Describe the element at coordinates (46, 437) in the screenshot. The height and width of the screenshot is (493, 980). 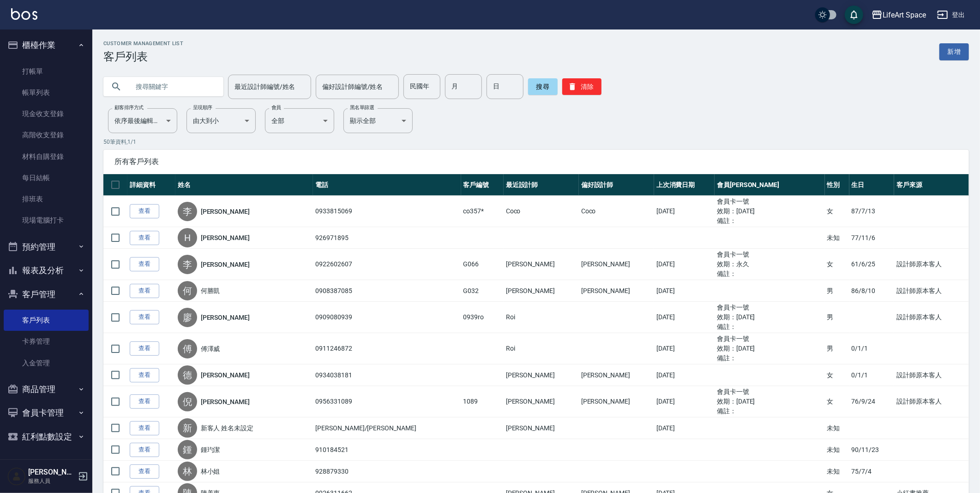
I see `button: 紅利點數設定` at that location.